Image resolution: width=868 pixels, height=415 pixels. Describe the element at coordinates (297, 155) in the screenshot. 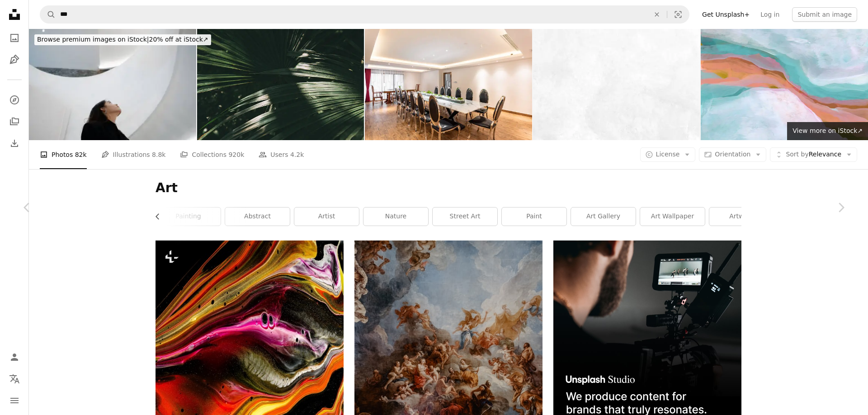

I see `span: 4.2k` at that location.